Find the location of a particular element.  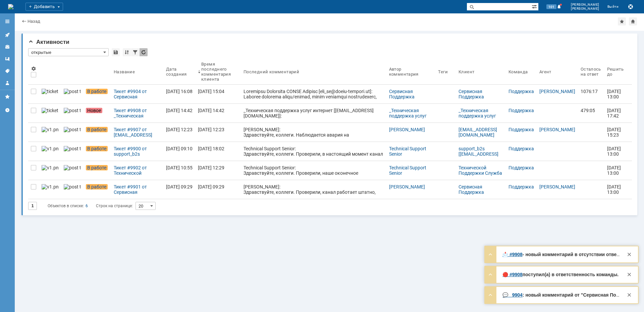

div: Сортировка... is located at coordinates (127, 52).